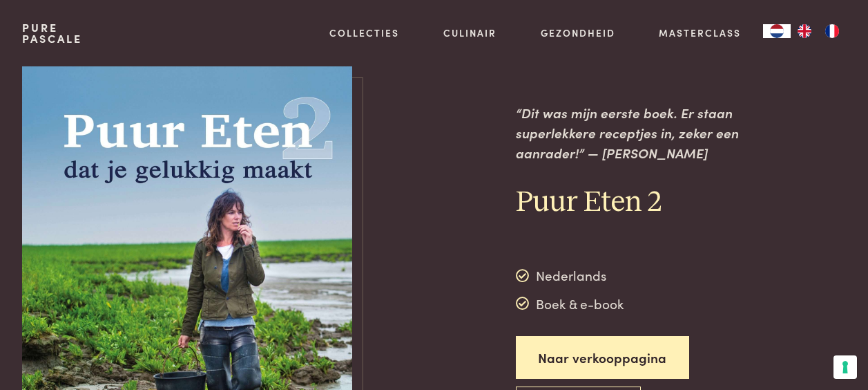  I want to click on a: NL, so click(777, 31).